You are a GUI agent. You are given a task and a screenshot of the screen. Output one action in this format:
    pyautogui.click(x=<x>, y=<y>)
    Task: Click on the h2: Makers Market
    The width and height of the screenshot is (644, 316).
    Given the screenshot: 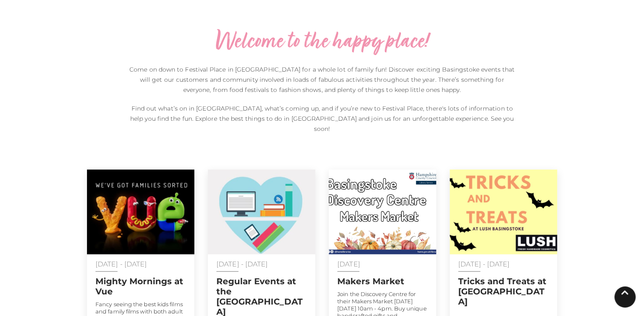 What is the action you would take?
    pyautogui.click(x=382, y=281)
    